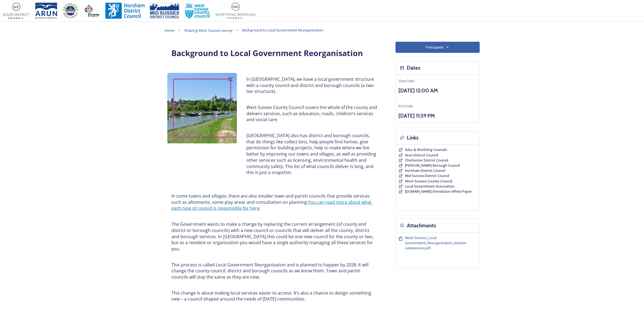 The width and height of the screenshot is (644, 313). What do you see at coordinates (425, 171) in the screenshot?
I see `a: Horsham District Council` at bounding box center [425, 171].